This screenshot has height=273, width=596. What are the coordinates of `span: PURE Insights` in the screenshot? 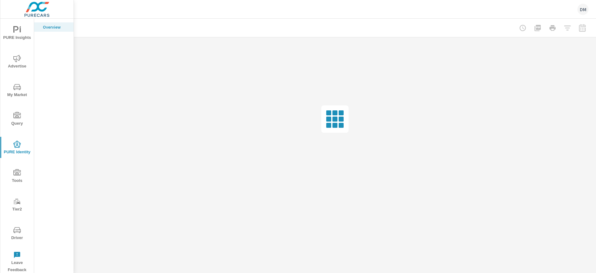 It's located at (17, 34).